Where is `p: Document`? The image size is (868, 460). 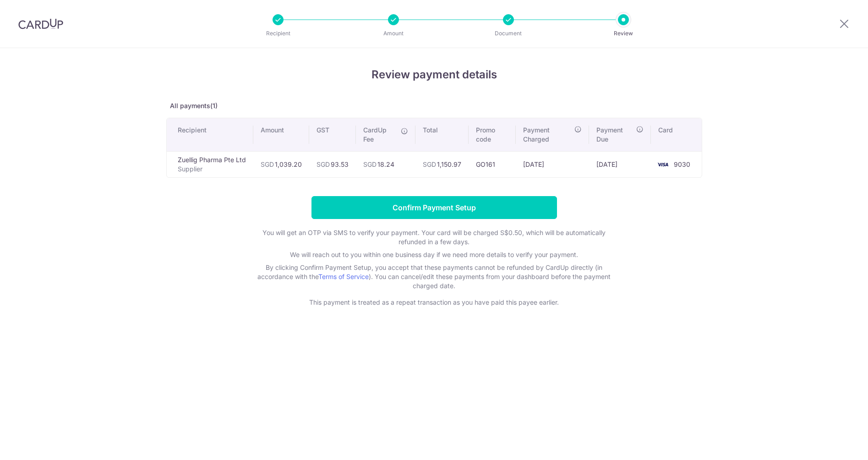 p: Document is located at coordinates (509, 33).